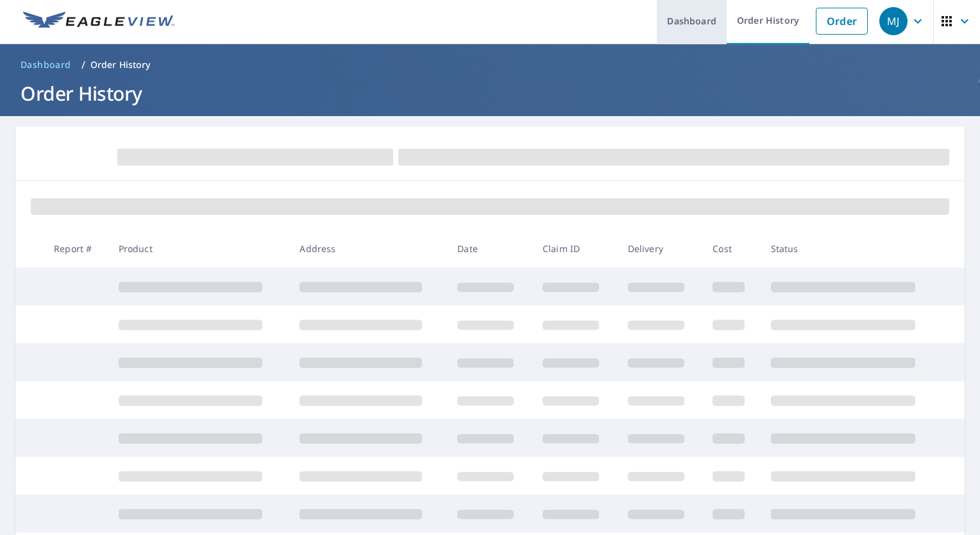 The width and height of the screenshot is (980, 535). Describe the element at coordinates (46, 65) in the screenshot. I see `span: Dashboard` at that location.